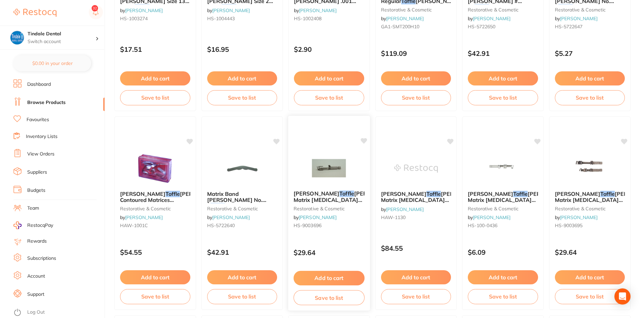 The width and height of the screenshot is (644, 318). I want to click on b: HENRY SCHEIN Tofflemire Matrix Retainer Contra Angle, so click(503, 197).